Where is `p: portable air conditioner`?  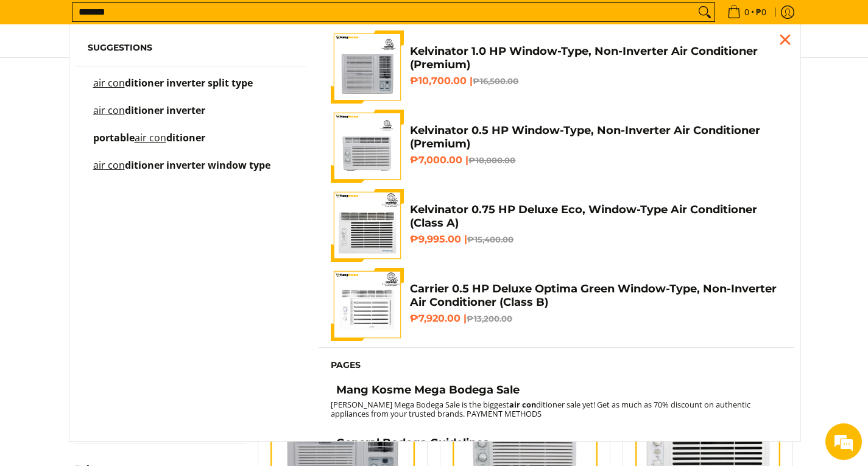
p: portable air conditioner is located at coordinates (149, 144).